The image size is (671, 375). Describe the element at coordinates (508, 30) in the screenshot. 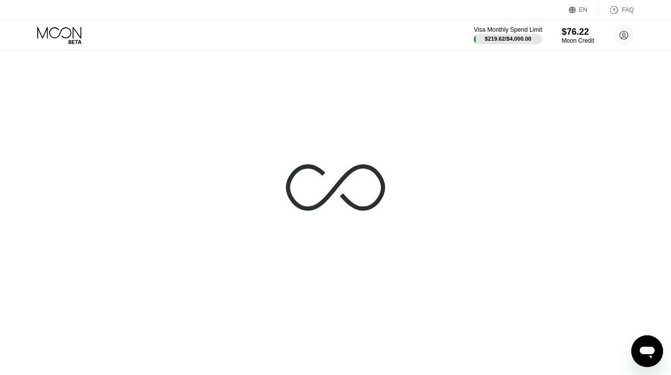

I see `div: Visa Monthly Spend Limit` at that location.